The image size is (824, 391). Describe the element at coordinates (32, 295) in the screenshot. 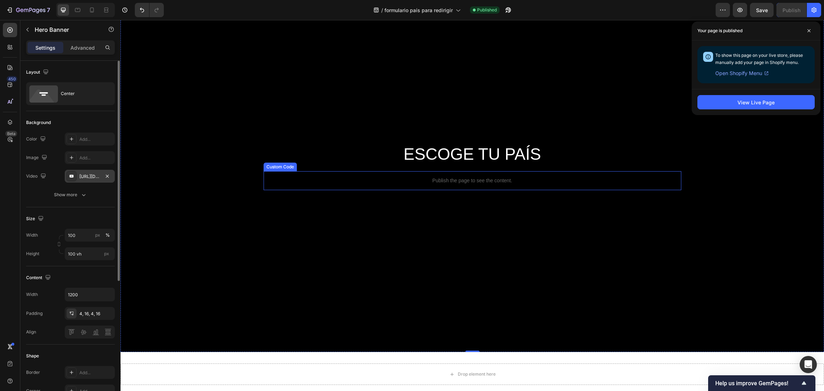

I see `div: Width` at that location.